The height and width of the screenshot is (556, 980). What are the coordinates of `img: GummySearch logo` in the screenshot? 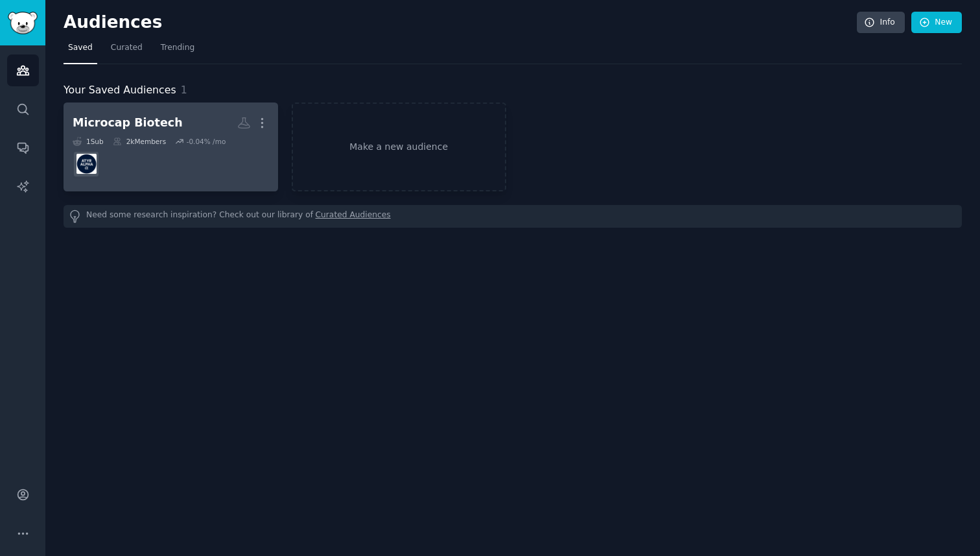 It's located at (23, 23).